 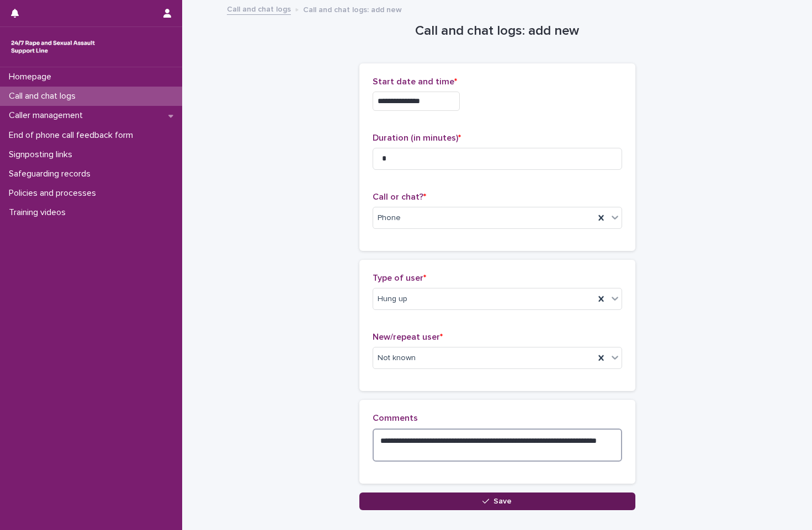 What do you see at coordinates (399, 278) in the screenshot?
I see `span: Type of user` at bounding box center [399, 278].